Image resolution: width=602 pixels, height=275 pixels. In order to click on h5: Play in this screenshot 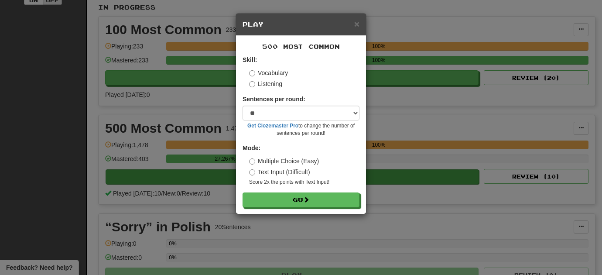, I will do `click(301, 24)`.